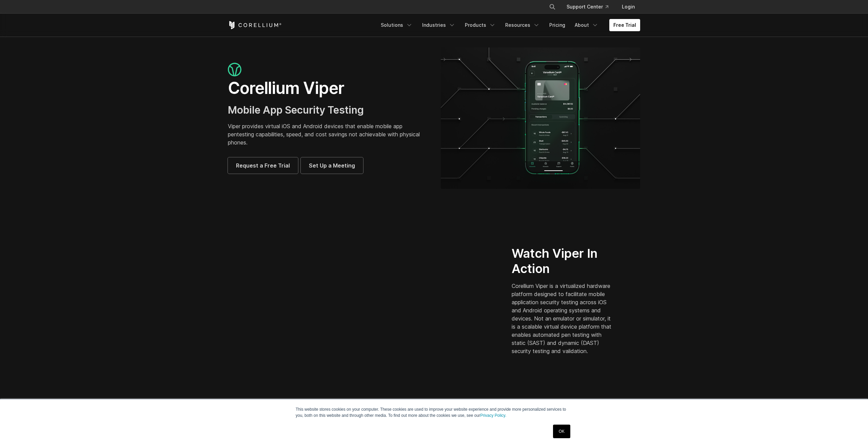 This screenshot has height=447, width=868. What do you see at coordinates (561, 431) in the screenshot?
I see `a: OK` at bounding box center [561, 431].